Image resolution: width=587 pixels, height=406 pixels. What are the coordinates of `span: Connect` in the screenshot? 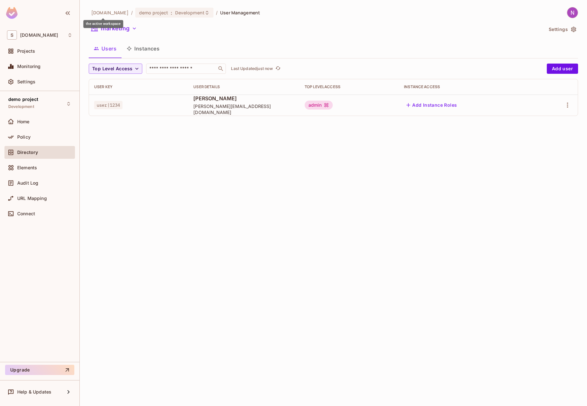 It's located at (26, 214).